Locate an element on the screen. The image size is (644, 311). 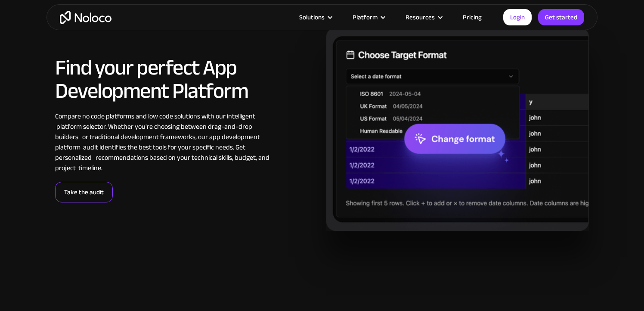
div: Compare no code platforms and low code solutions with our intelligent platform selector. Whether ... is located at coordinates (164, 142).